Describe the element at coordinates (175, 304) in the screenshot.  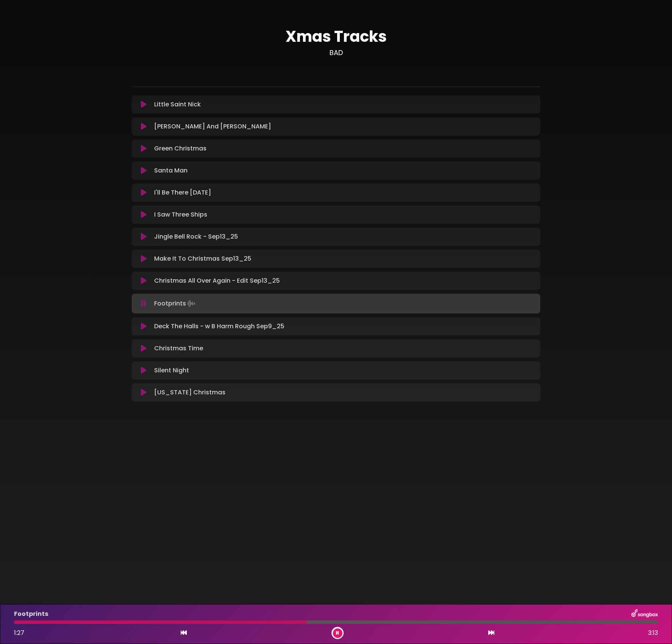
I see `p: Footprints` at that location.